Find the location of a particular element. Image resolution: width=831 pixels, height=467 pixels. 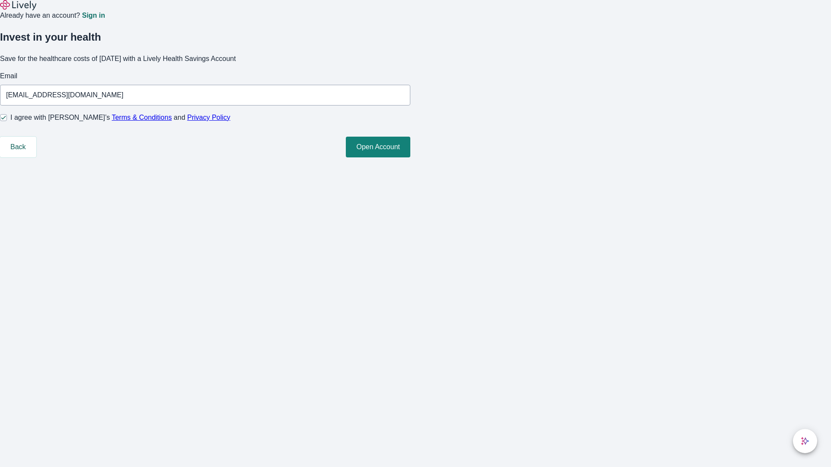

svg: Lively AI Assistant is located at coordinates (805, 441).